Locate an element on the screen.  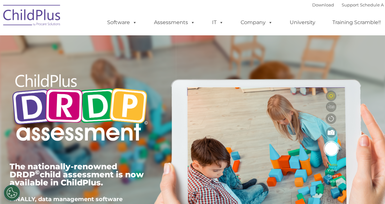
button: Cookies Settings is located at coordinates (12, 193).